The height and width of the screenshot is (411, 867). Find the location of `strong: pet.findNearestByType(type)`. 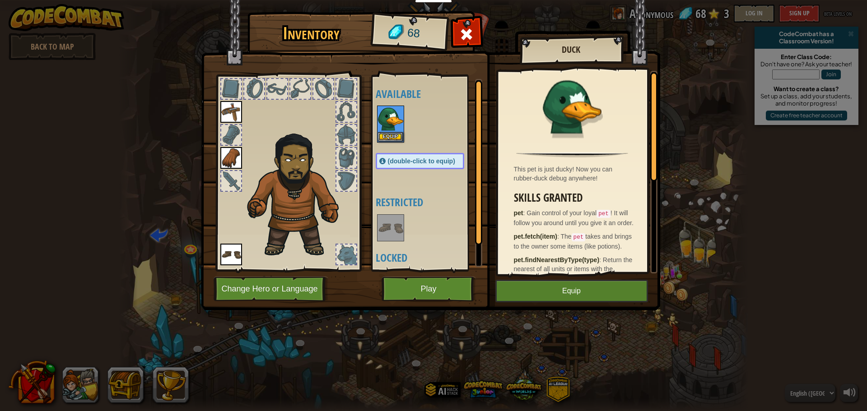

strong: pet.findNearestByType(type) is located at coordinates (557, 260).